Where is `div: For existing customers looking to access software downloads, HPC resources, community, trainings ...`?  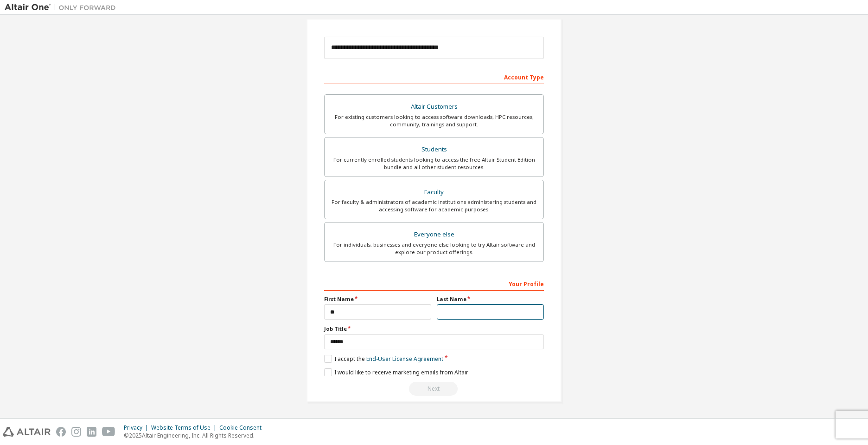
div: For existing customers looking to access software downloads, HPC resources, community, trainings ... is located at coordinates (434, 121).